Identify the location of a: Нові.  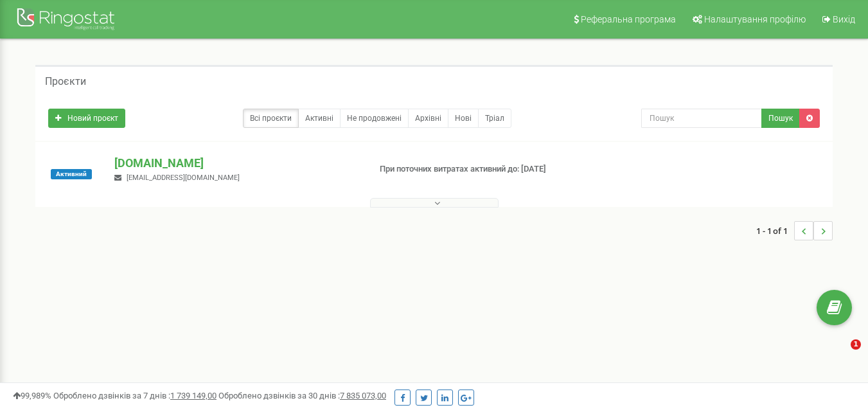
(463, 118).